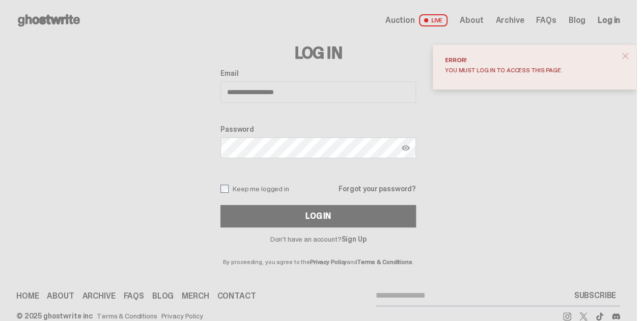 Image resolution: width=644 pixels, height=321 pixels. Describe the element at coordinates (531, 70) in the screenshot. I see `div: You must log in to access this page.` at that location.